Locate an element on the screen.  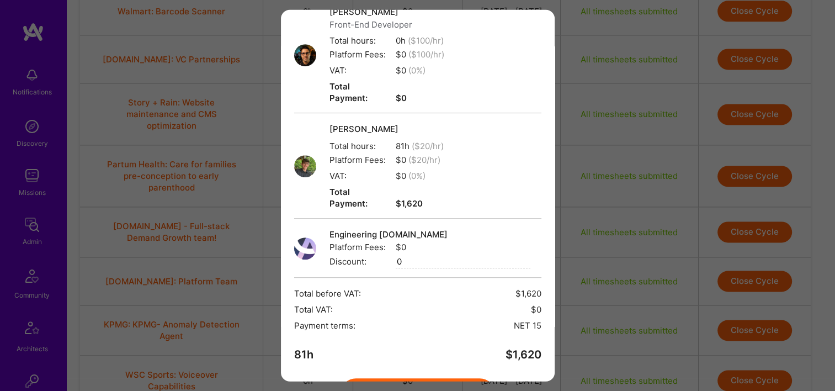
span: Discount: is located at coordinates (359, 261).